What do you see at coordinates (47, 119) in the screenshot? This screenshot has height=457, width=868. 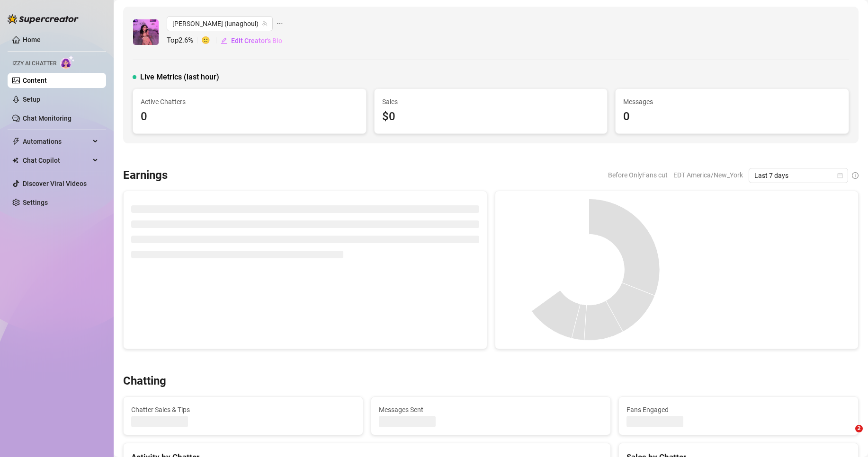 I see `a: Chat Monitoring` at bounding box center [47, 119].